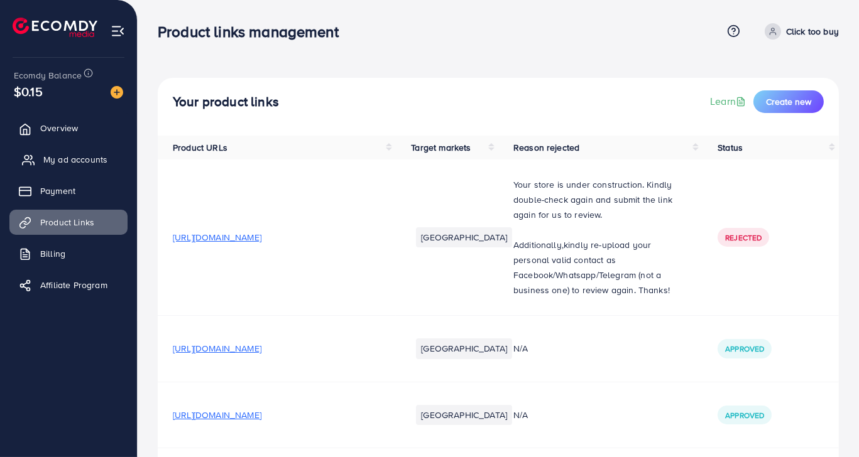 The height and width of the screenshot is (457, 859). I want to click on span: Product Links, so click(67, 222).